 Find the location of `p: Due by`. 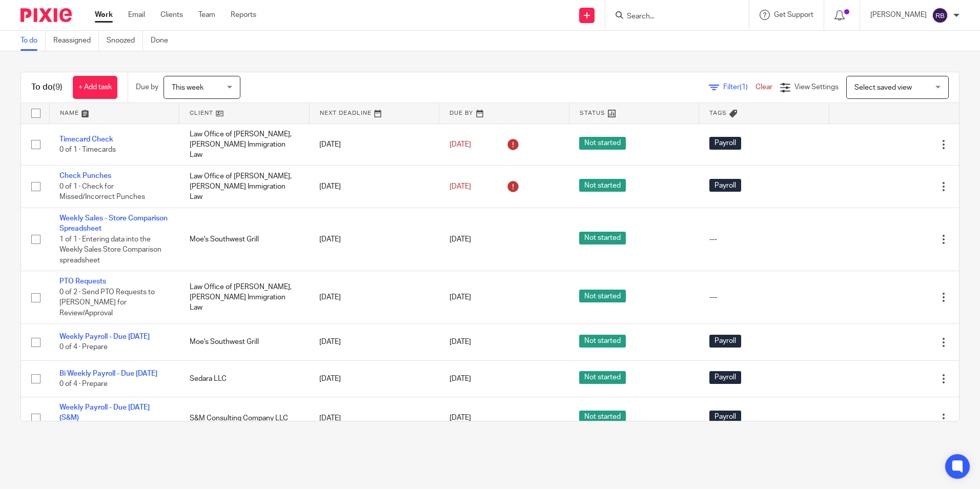

p: Due by is located at coordinates (147, 88).